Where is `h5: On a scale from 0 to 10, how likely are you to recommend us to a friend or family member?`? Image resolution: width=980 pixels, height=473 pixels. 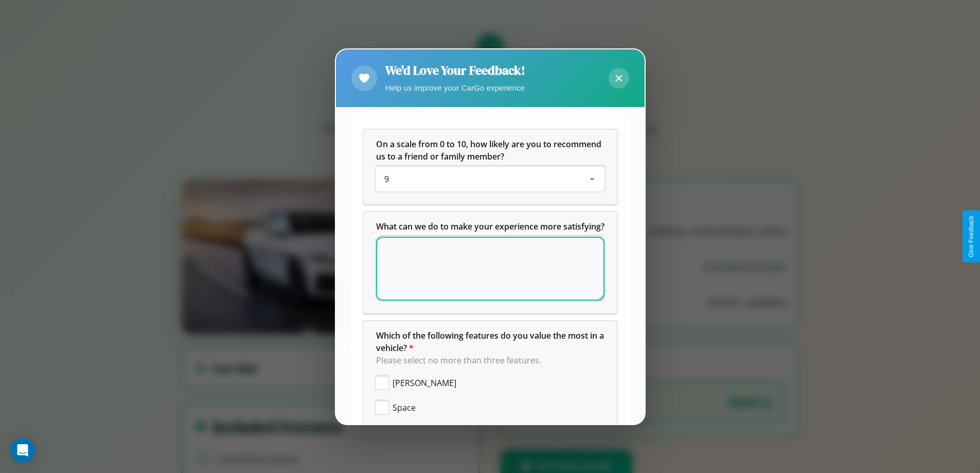
h5: On a scale from 0 to 10, how likely are you to recommend us to a friend or family member? is located at coordinates (490, 151).